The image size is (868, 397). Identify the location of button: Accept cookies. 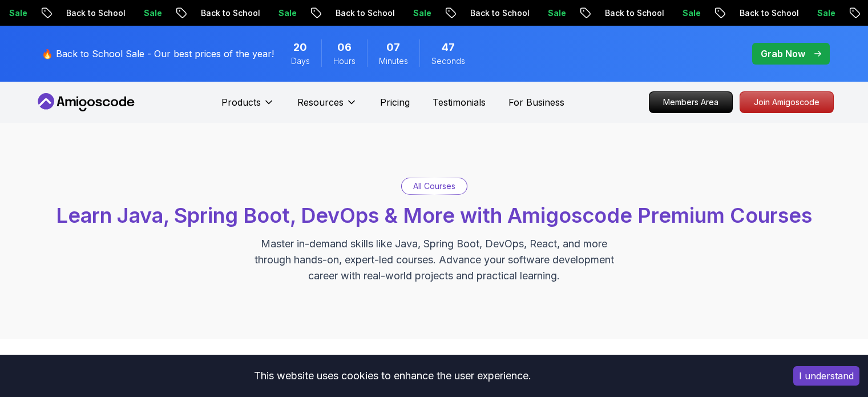
(827, 376).